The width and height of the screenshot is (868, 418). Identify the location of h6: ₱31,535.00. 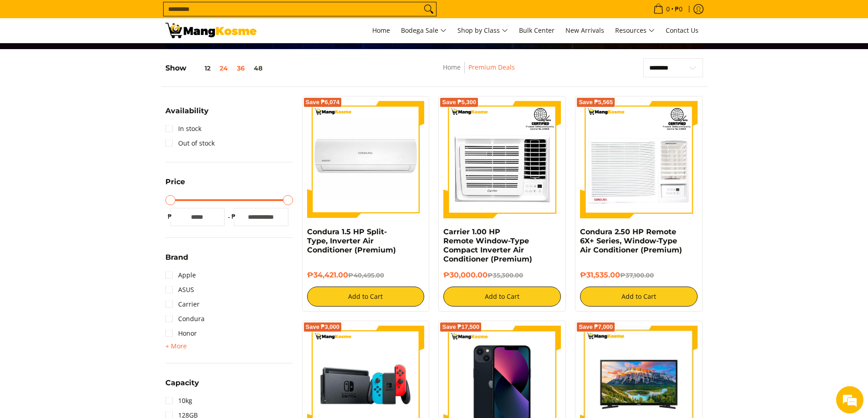
(639, 275).